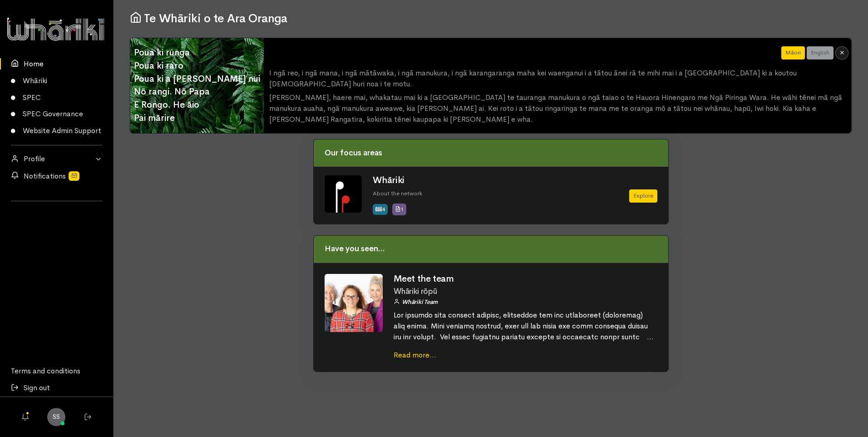 The image size is (868, 437). What do you see at coordinates (557, 79) in the screenshot?
I see `p: I ngā reo, i ngā mana, i ngā mātāwaka, i ngā manukura, i ngā karangaranga maha kei waenganui i a ...` at bounding box center [557, 79].